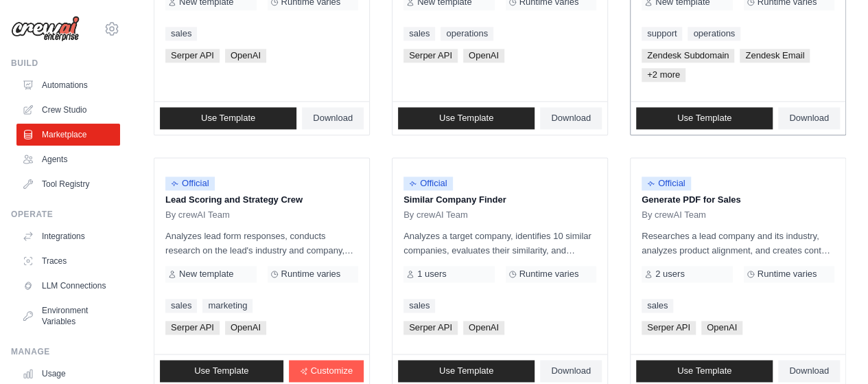 This screenshot has height=384, width=868. What do you see at coordinates (68, 85) in the screenshot?
I see `a: Automations` at bounding box center [68, 85].